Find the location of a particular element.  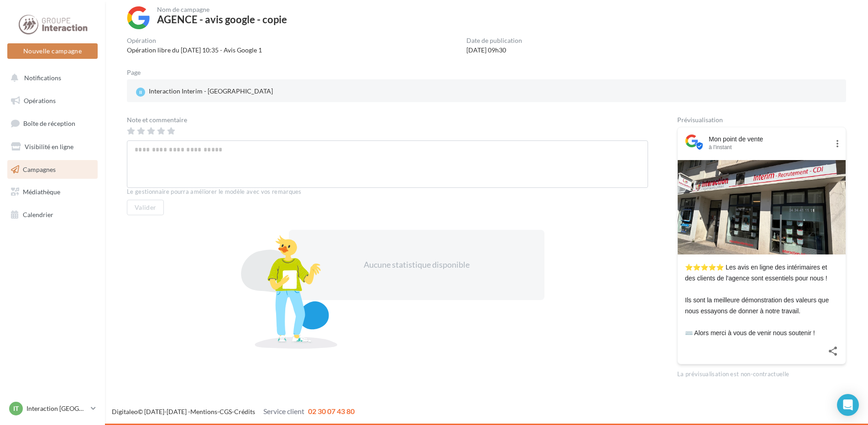

span: Visibilité en ligne is located at coordinates (49, 146).